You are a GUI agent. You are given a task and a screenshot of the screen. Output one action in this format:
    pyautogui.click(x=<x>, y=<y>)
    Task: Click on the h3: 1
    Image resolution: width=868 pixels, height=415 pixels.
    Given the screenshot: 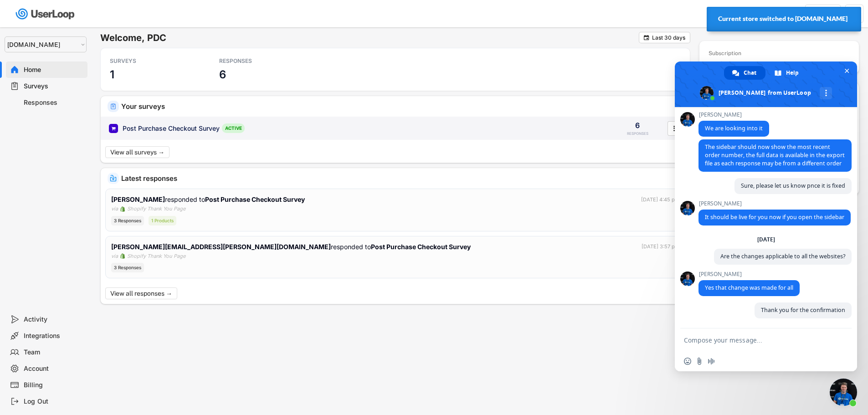 What is the action you would take?
    pyautogui.click(x=112, y=74)
    